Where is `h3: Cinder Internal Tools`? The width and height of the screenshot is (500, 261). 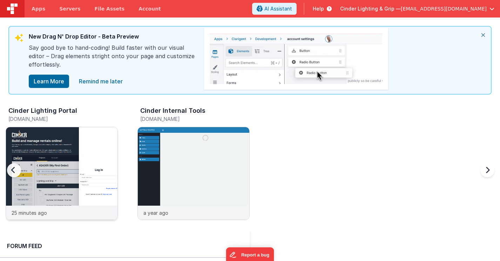
h3: Cinder Internal Tools is located at coordinates (173, 111).